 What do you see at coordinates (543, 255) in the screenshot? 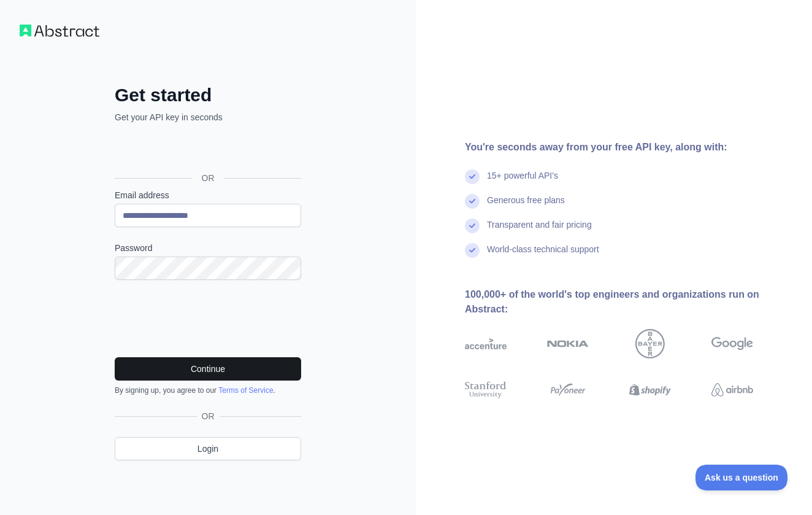
I see `div: World-class technical support` at bounding box center [543, 255].